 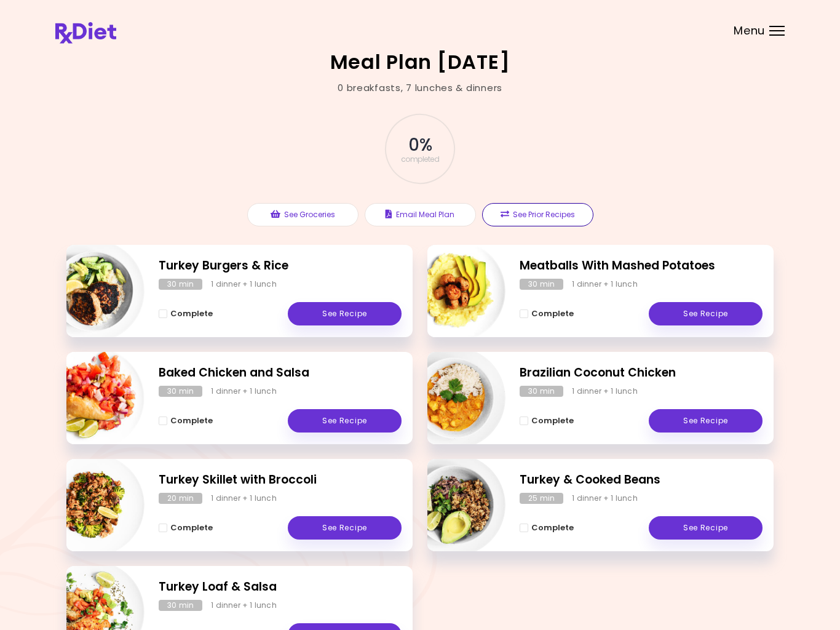 What do you see at coordinates (419, 145) in the screenshot?
I see `span: 0 %` at bounding box center [419, 145].